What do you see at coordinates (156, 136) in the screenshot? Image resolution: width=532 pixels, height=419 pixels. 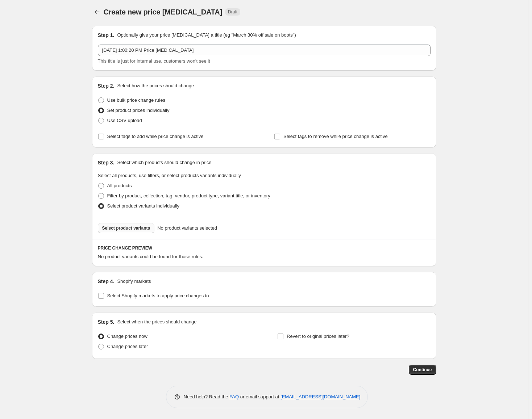 I see `span: Select tags to add while price change is active` at bounding box center [156, 136].